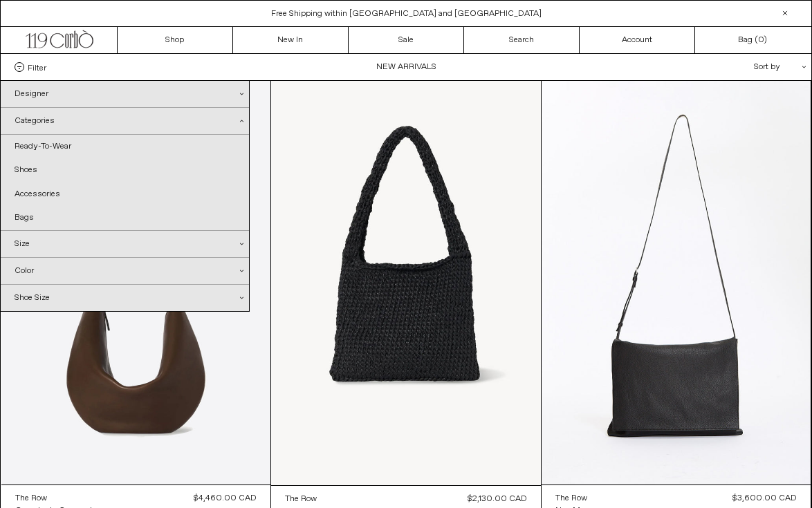 Image resolution: width=812 pixels, height=508 pixels. I want to click on div: Sort by, so click(735, 67).